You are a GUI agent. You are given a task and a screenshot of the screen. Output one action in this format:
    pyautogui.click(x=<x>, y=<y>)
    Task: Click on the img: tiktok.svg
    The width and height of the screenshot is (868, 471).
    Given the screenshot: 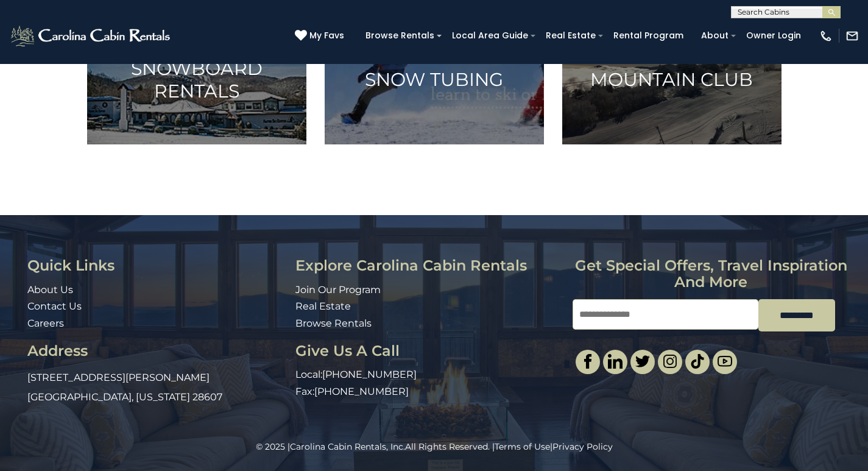 What is the action you would take?
    pyautogui.click(x=697, y=361)
    